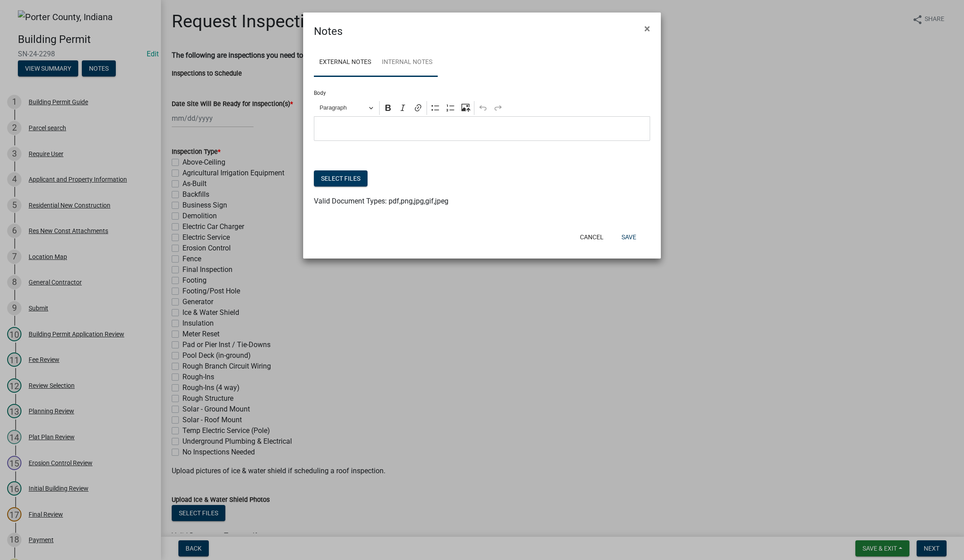  Describe the element at coordinates (482, 129) in the screenshot. I see `div: Editor editing area: main. Press Alt+0 for help.` at that location.